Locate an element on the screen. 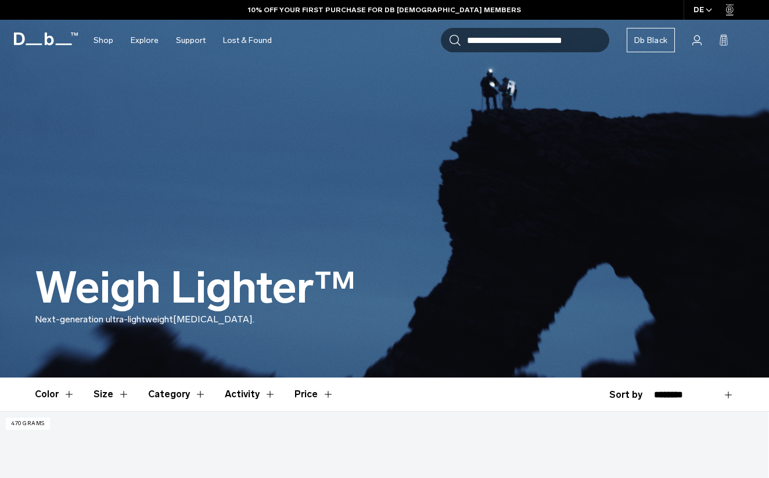 The height and width of the screenshot is (478, 769). a: Shop is located at coordinates (103, 40).